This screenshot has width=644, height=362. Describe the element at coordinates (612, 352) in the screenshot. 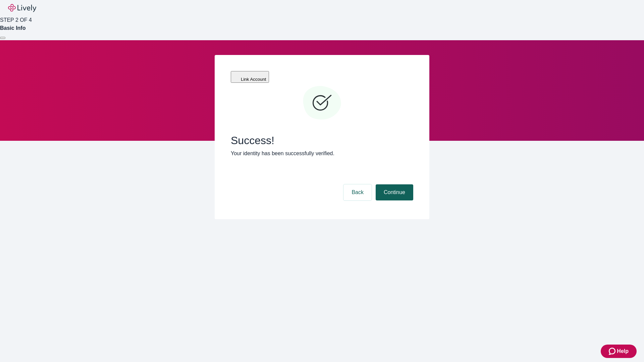

I see `svg: Zendesk support icon` at that location.